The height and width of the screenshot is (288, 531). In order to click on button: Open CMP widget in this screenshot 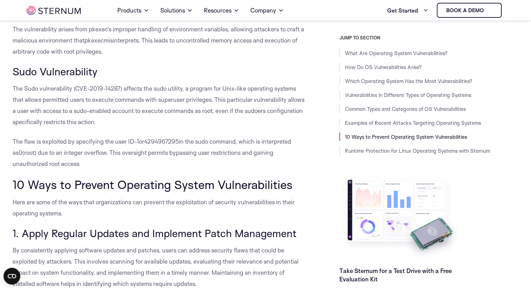, I will do `click(12, 277)`.